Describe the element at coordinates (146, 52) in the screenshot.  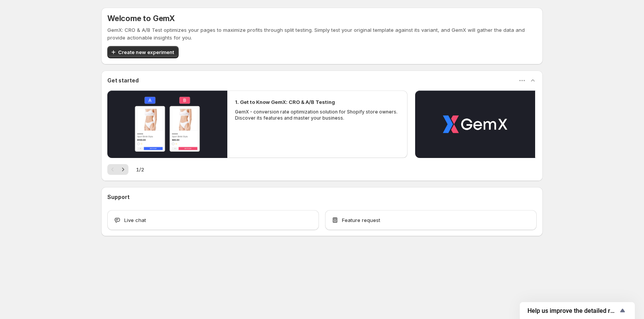
I see `span: Create new experiment` at that location.